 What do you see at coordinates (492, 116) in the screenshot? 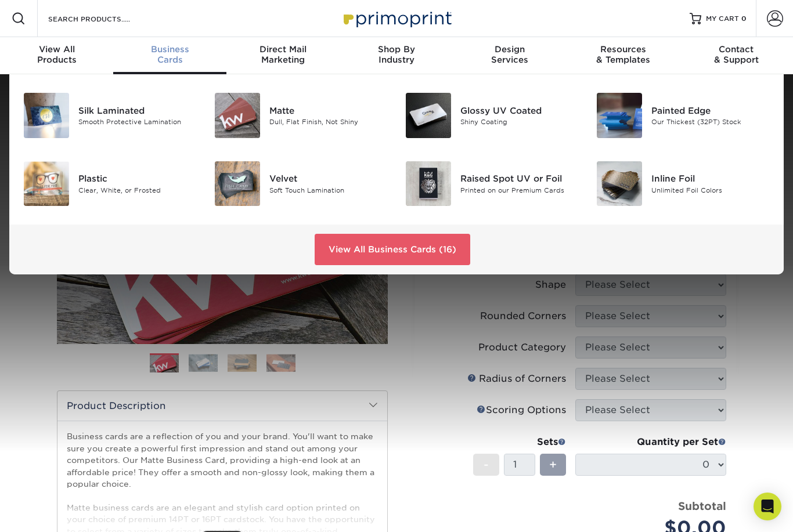
I see `a: Glossy UV Coated Business Cards Glossy UV Coated Shiny Coating` at bounding box center [492, 116].